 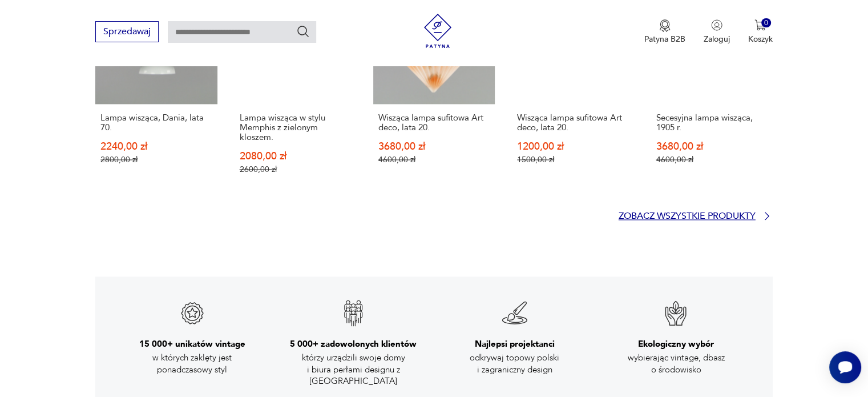 I want to click on p: w których zaklęty jest ponadczasowy styl, so click(x=192, y=364).